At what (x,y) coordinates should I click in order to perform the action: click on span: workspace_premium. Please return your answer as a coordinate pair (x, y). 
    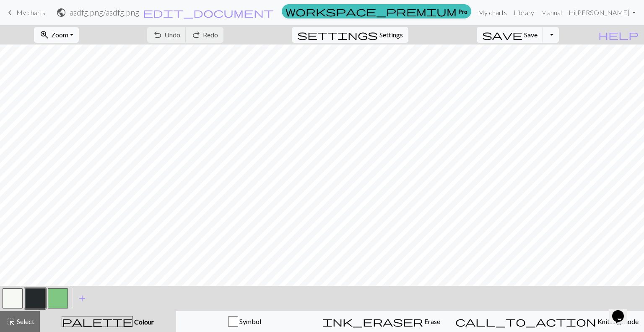
    Looking at the image, I should click on (371, 11).